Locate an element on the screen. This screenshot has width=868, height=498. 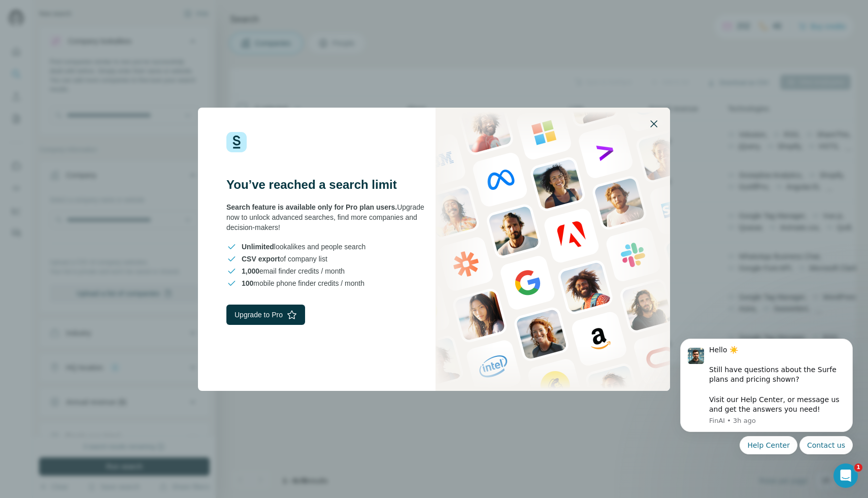
div: Quick reply options is located at coordinates (101, 116).